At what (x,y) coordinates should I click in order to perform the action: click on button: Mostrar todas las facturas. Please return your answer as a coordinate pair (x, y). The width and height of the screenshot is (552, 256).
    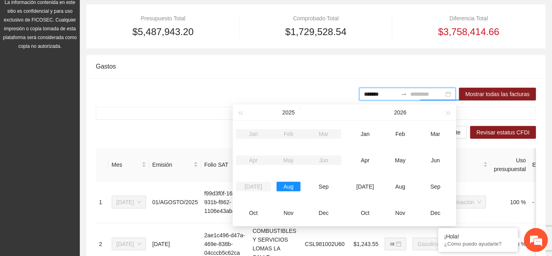
    Looking at the image, I should click on (498, 94).